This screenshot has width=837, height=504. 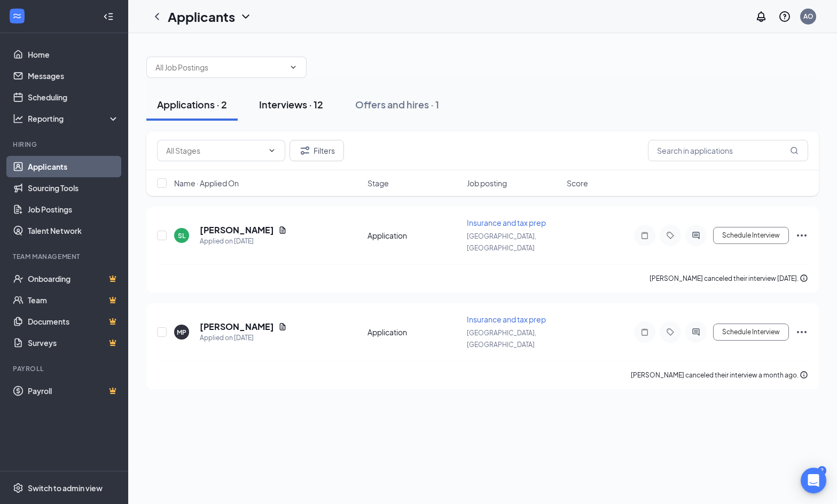 What do you see at coordinates (215, 151) in the screenshot?
I see `input: All Stages` at bounding box center [215, 151].